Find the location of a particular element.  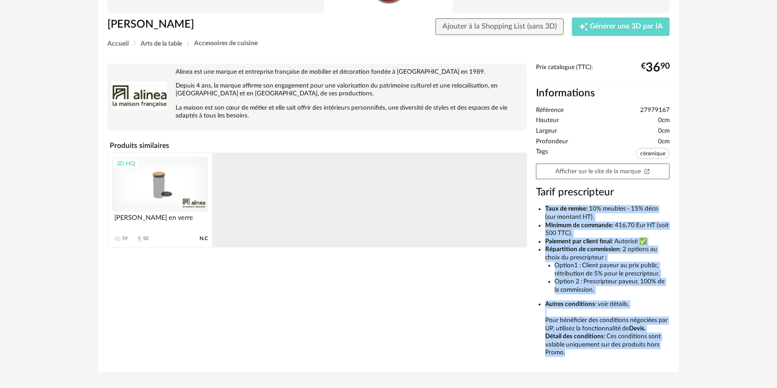

div: 3D HQ is located at coordinates (126, 164).